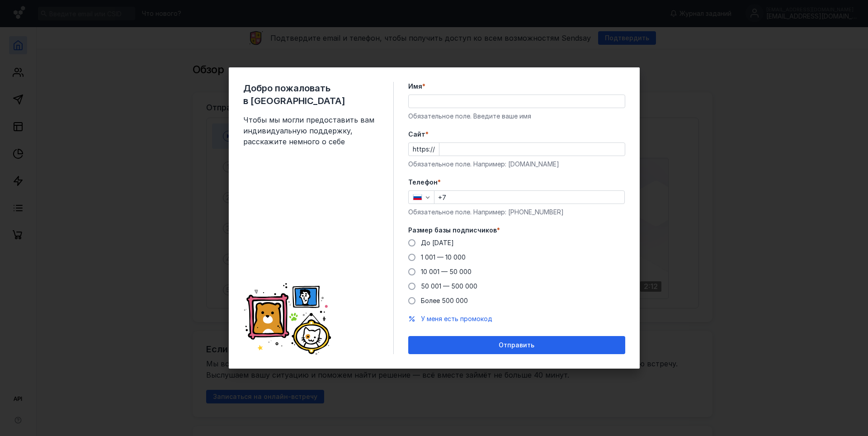 The image size is (868, 436). Describe the element at coordinates (517, 345) in the screenshot. I see `span: Отправить` at that location.